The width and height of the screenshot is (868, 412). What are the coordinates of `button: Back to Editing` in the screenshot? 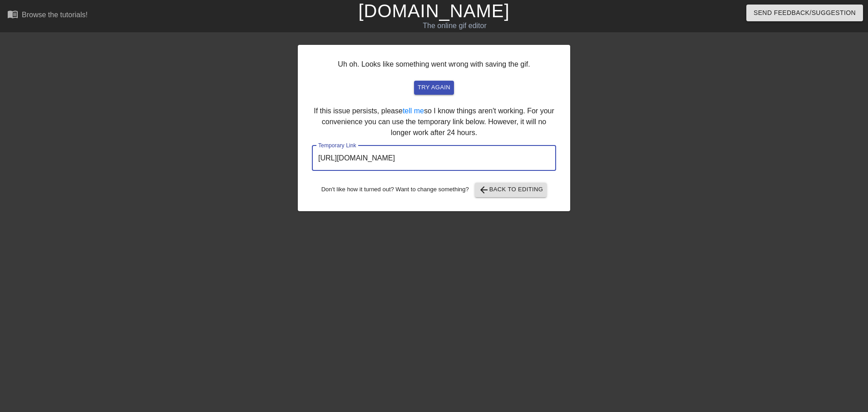 It's located at (511, 190).